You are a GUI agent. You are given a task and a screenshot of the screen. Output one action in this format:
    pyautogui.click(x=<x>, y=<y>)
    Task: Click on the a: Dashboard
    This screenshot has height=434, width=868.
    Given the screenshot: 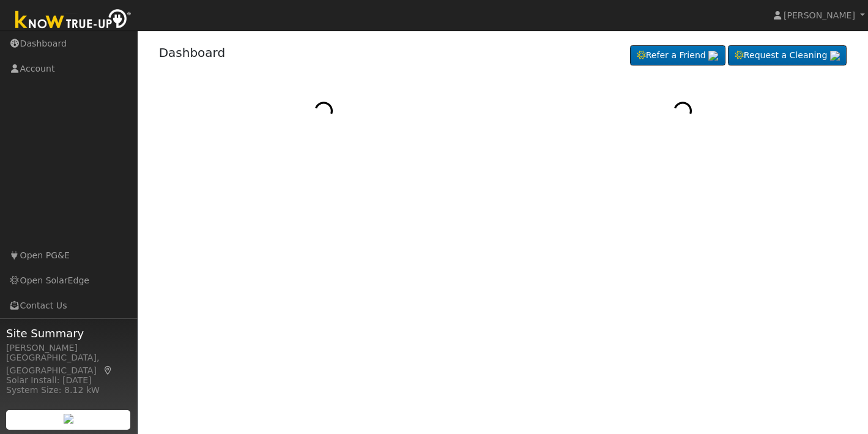 What is the action you would take?
    pyautogui.click(x=192, y=53)
    